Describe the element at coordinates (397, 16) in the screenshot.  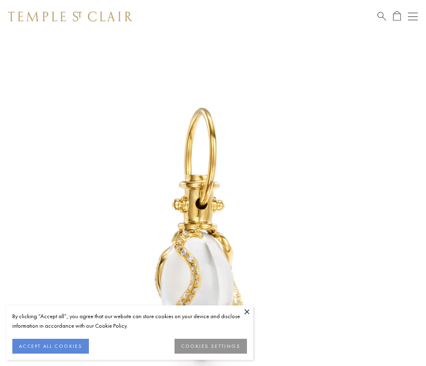
I see `a: Open Shopping Bag` at that location.